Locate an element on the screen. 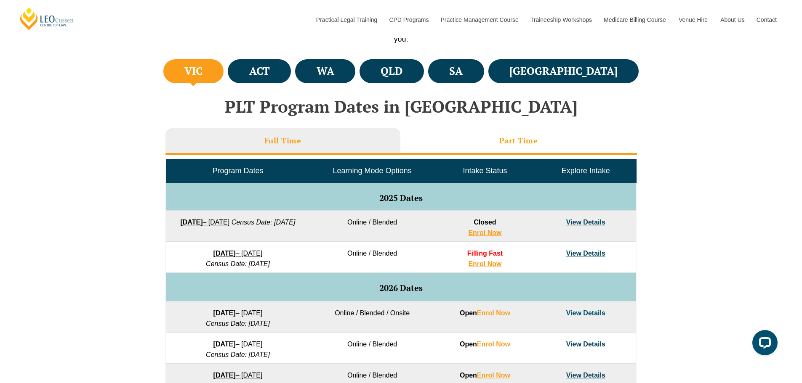 The width and height of the screenshot is (802, 383). h3: Part Time is located at coordinates (518, 141).